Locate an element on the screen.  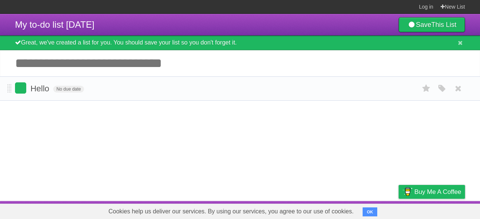
span: Buy me a coffee is located at coordinates (437, 192).